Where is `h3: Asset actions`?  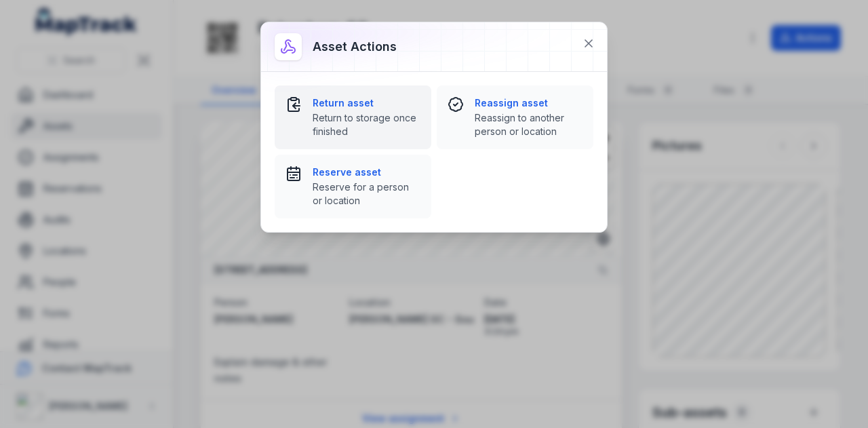
h3: Asset actions is located at coordinates (355, 47).